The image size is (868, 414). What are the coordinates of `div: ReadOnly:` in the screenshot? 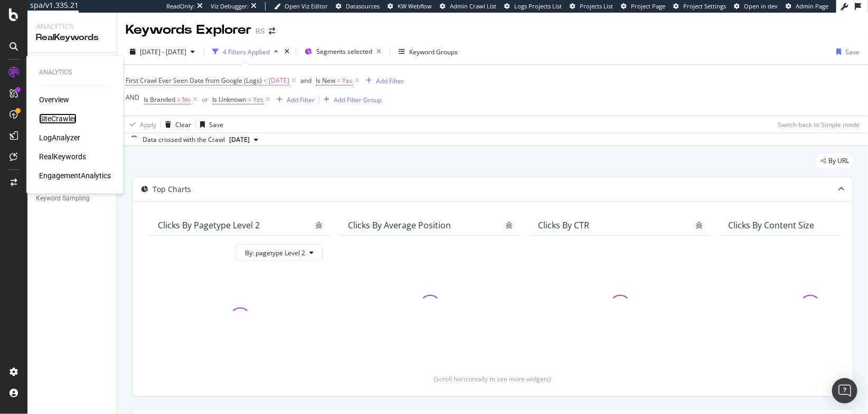 It's located at (180, 6).